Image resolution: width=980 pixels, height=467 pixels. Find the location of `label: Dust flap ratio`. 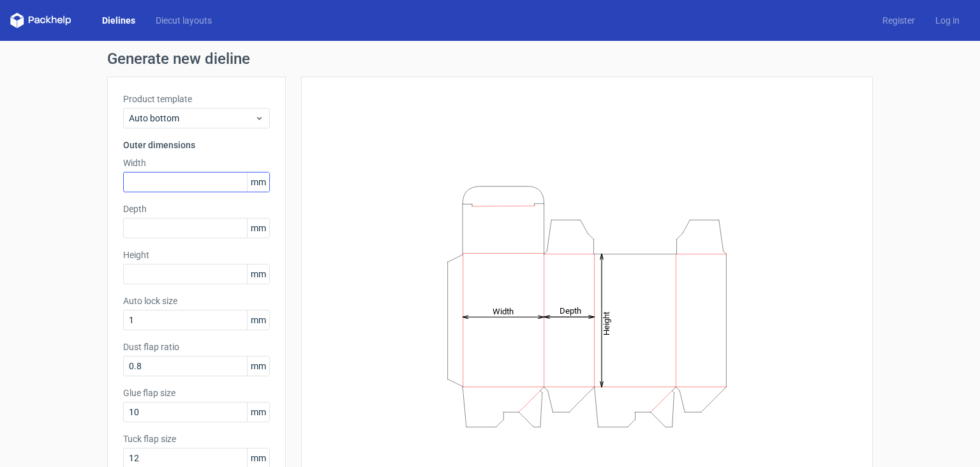

label: Dust flap ratio is located at coordinates (197, 347).